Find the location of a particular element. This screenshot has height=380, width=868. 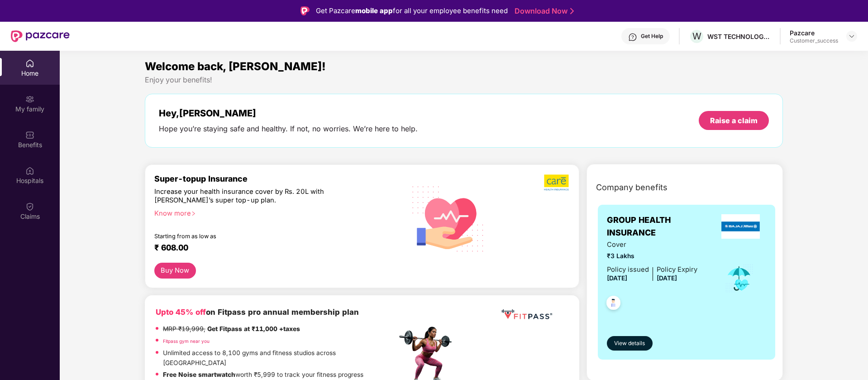

img: Stroke is located at coordinates (573, 11).